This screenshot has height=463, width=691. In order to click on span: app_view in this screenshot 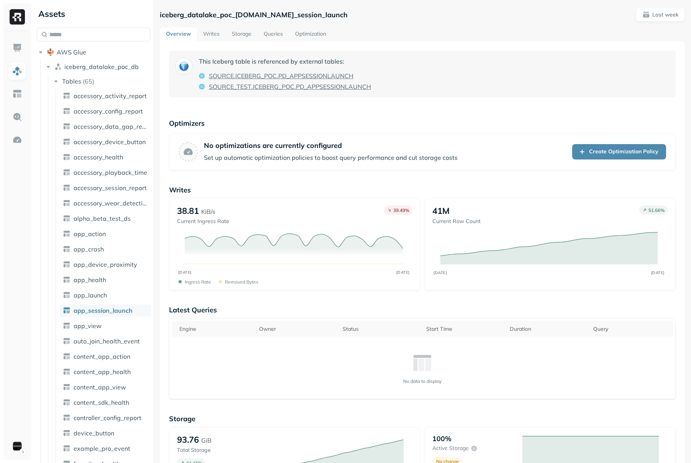, I will do `click(87, 326)`.